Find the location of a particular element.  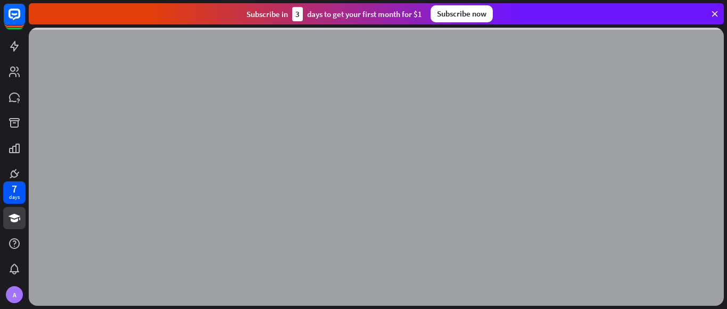

div: days is located at coordinates (14, 197).